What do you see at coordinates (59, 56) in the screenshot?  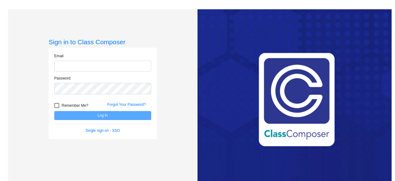 I see `label: Email` at bounding box center [59, 56].